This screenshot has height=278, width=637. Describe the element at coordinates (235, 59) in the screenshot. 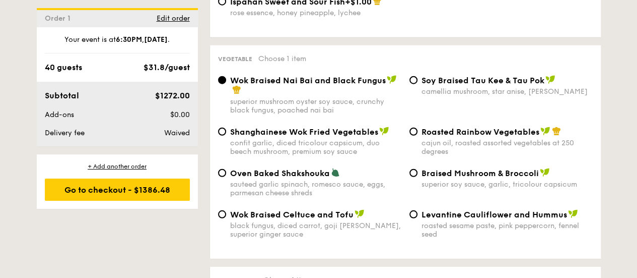

I see `span: Vegetable` at that location.